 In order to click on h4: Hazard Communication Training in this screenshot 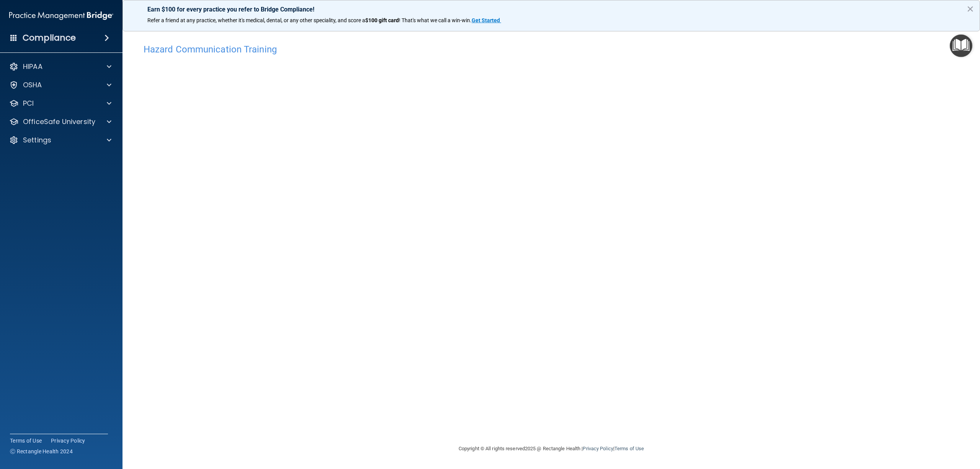, I will do `click(551, 49)`.